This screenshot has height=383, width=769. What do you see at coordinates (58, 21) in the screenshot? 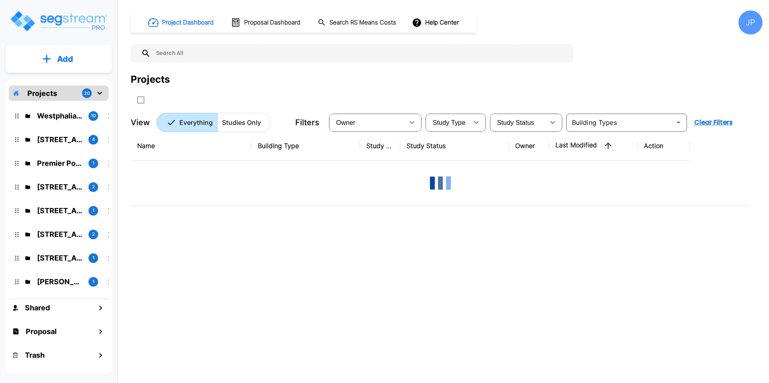
I see `img: Logo` at bounding box center [58, 21].